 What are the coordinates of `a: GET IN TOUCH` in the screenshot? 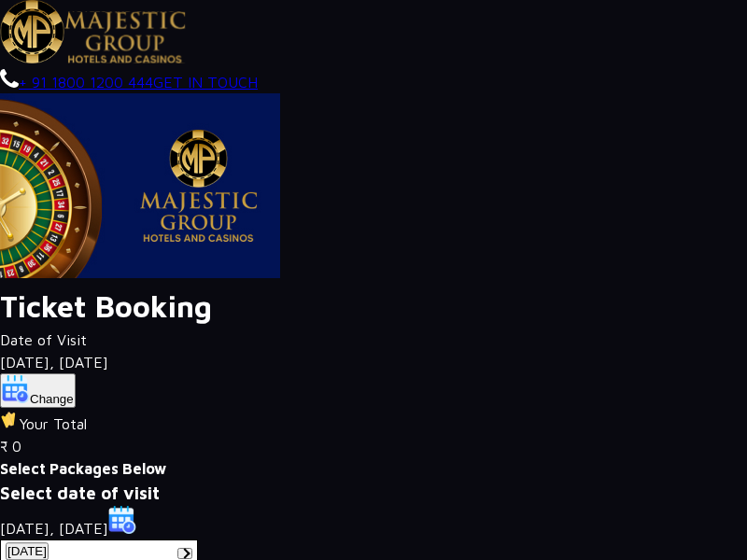 It's located at (206, 83).